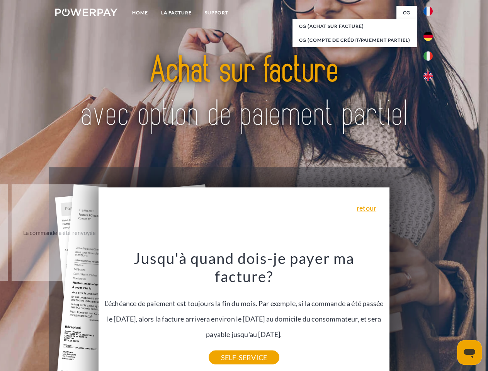 This screenshot has width=488, height=371. What do you see at coordinates (176, 13) in the screenshot?
I see `a: LA FACTURE` at bounding box center [176, 13].